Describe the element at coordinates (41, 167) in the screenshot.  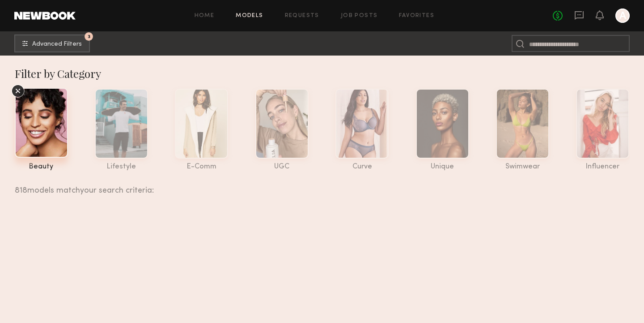
I see `div: beauty` at that location.